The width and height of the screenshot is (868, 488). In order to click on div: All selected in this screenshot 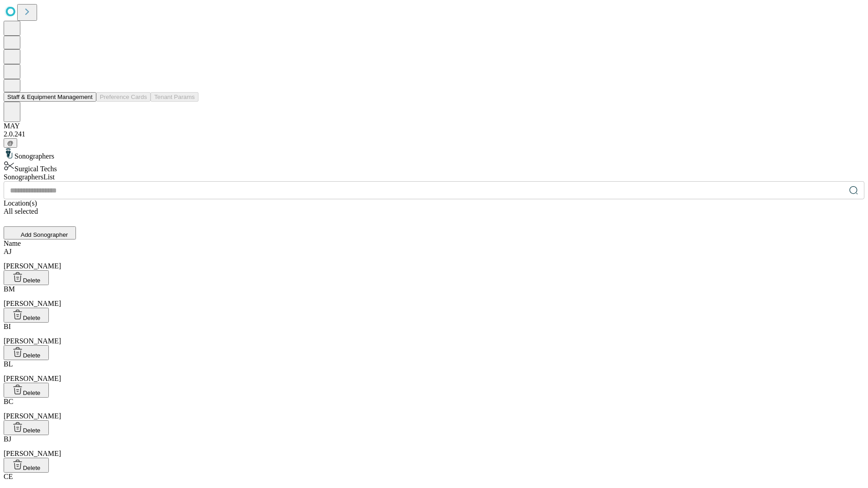, I will do `click(434, 211)`.